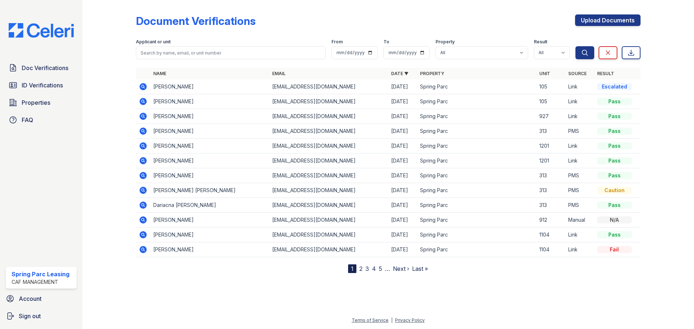 This screenshot has width=694, height=329. What do you see at coordinates (370, 320) in the screenshot?
I see `a: Terms of Service` at bounding box center [370, 320].